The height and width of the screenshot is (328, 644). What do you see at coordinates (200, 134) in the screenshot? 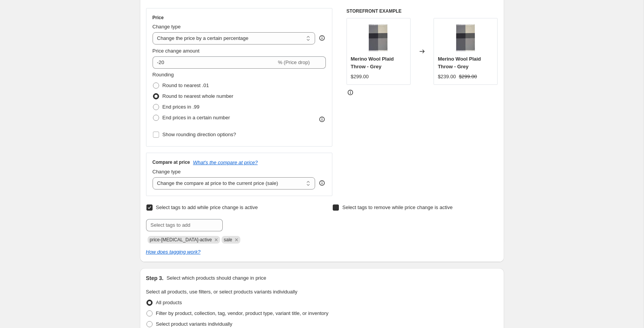
I see `span: Show rounding direction options?` at bounding box center [200, 134].